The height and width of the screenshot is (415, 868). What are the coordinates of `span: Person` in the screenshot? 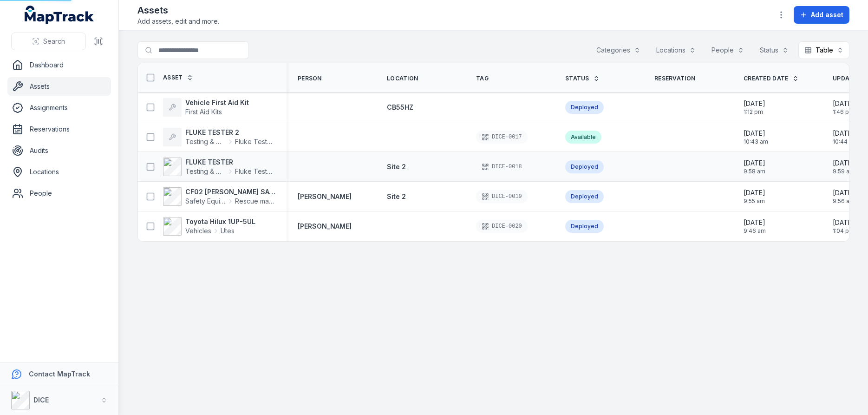 It's located at (310, 78).